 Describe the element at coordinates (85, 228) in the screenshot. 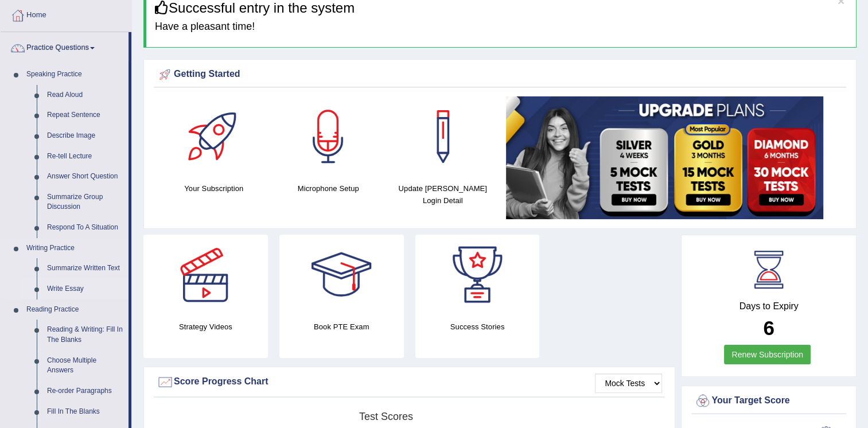

I see `a: Respond To A Situation` at that location.